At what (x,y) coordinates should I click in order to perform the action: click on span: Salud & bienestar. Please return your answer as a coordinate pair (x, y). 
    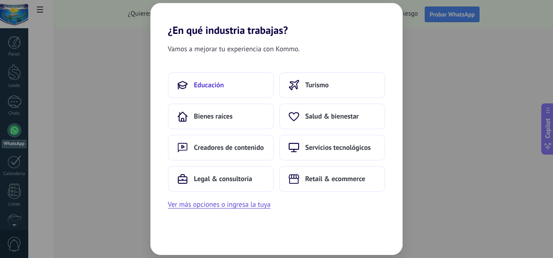
    Looking at the image, I should click on (332, 117).